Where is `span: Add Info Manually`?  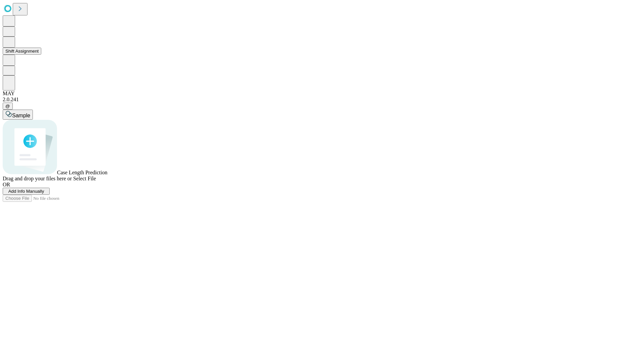 span: Add Info Manually is located at coordinates (26, 191).